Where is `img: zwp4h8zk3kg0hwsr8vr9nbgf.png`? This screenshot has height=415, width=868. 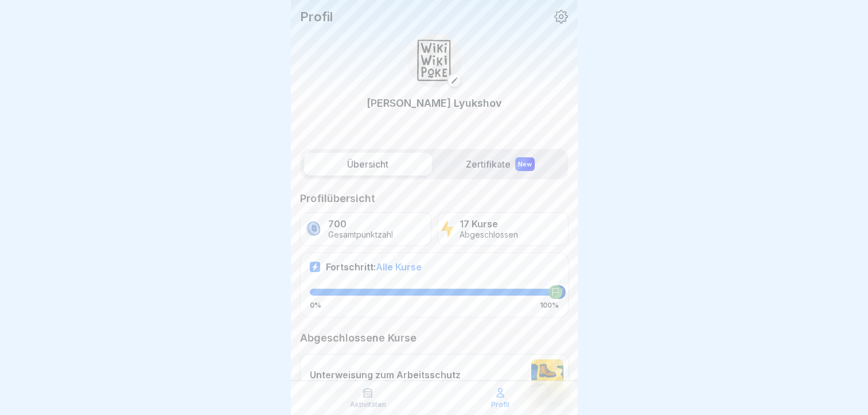
img: zwp4h8zk3kg0hwsr8vr9nbgf.png is located at coordinates (434, 61).